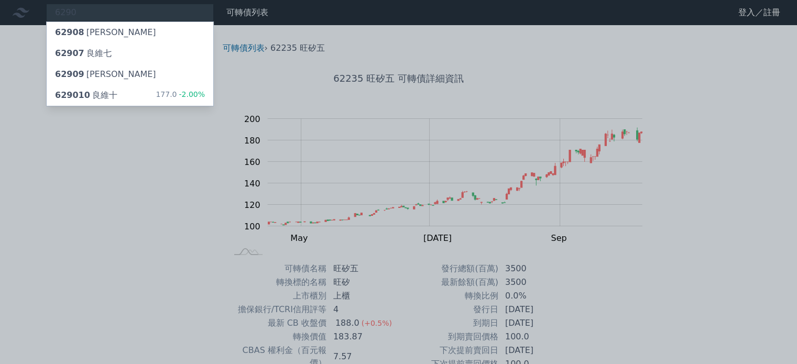 This screenshot has width=797, height=364. What do you see at coordinates (70, 32) in the screenshot?
I see `span: 62908` at bounding box center [70, 32].